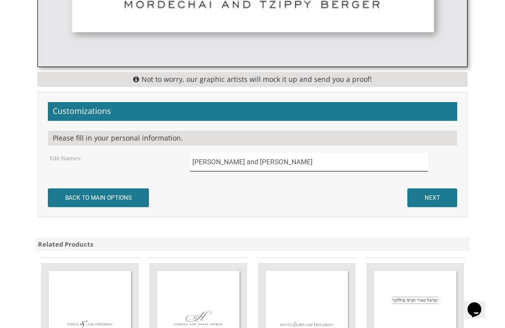 The image size is (505, 328). Describe the element at coordinates (66, 158) in the screenshot. I see `label: Edit Names:` at that location.